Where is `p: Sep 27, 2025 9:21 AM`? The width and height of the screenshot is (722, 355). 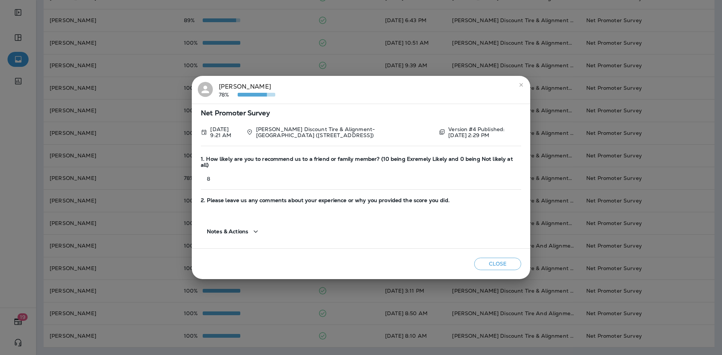 p: Sep 27, 2025 9:21 AM is located at coordinates (225, 132).